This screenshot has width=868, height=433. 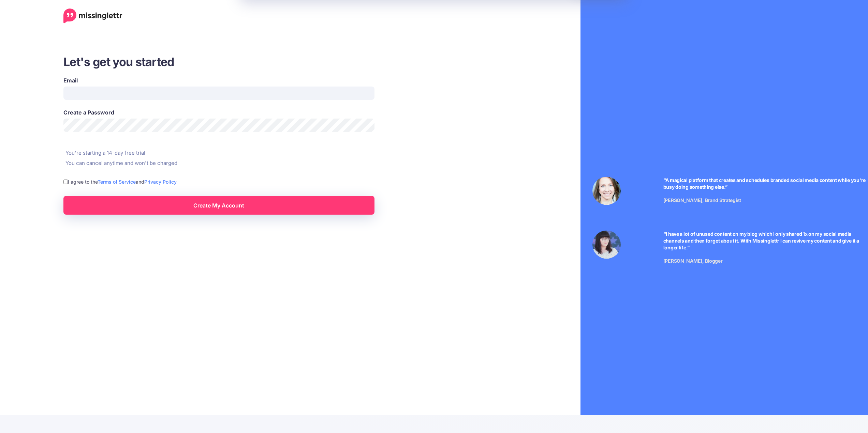 What do you see at coordinates (765, 183) in the screenshot?
I see `p: “A magical platform that creates and schedules branded social media content while you're busy doi...` at bounding box center [765, 183].